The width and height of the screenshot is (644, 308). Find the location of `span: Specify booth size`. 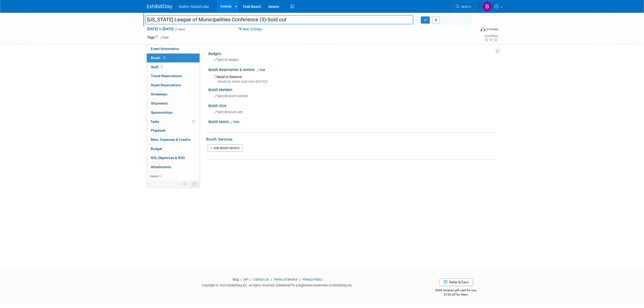

span: Specify booth size is located at coordinates (228, 112).